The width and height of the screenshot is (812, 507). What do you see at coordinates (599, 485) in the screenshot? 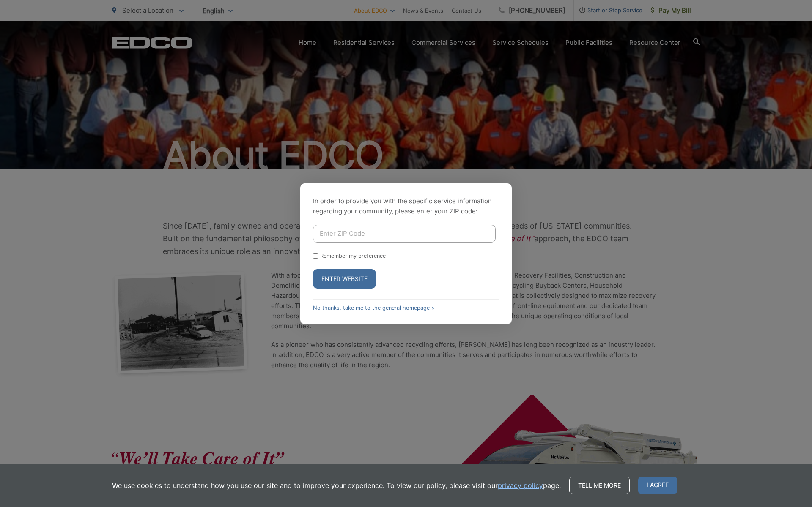
I see `a: Tell me more` at bounding box center [599, 485].